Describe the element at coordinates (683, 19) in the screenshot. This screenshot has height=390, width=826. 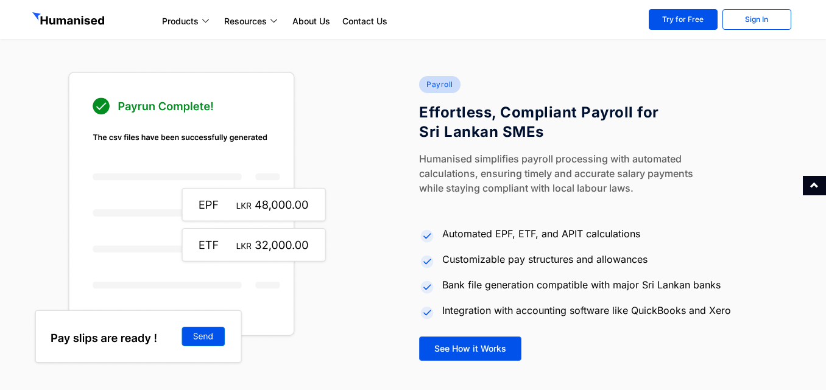
I see `a: Try for Free` at that location.